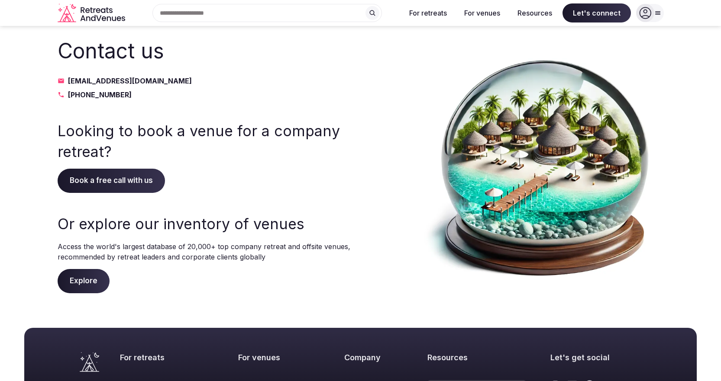 The image size is (721, 381). I want to click on h3: Looking to book a venue for a company retreat?, so click(205, 141).